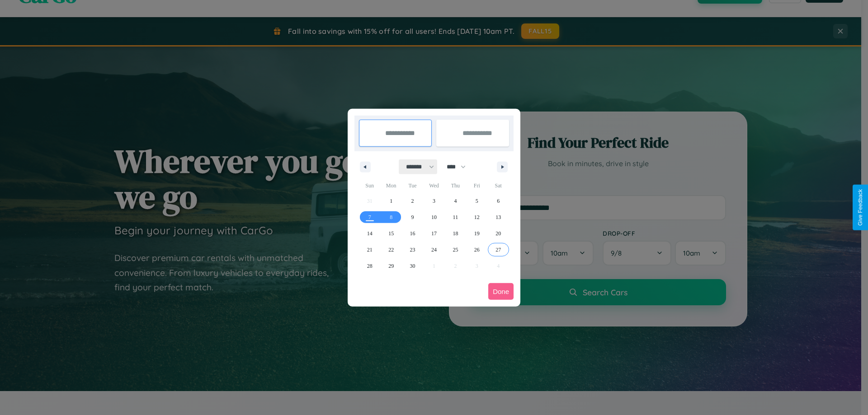 The width and height of the screenshot is (868, 415). What do you see at coordinates (434, 233) in the screenshot?
I see `button: 17` at bounding box center [434, 233].